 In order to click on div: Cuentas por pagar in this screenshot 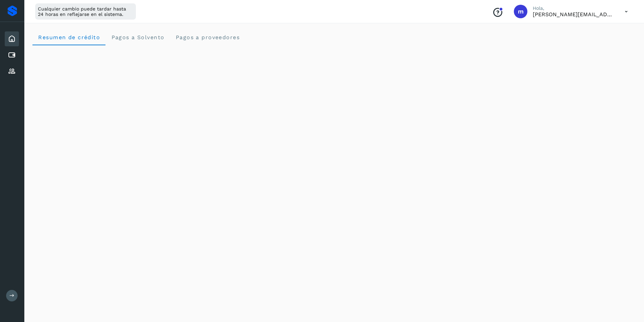, I will do `click(12, 55)`.